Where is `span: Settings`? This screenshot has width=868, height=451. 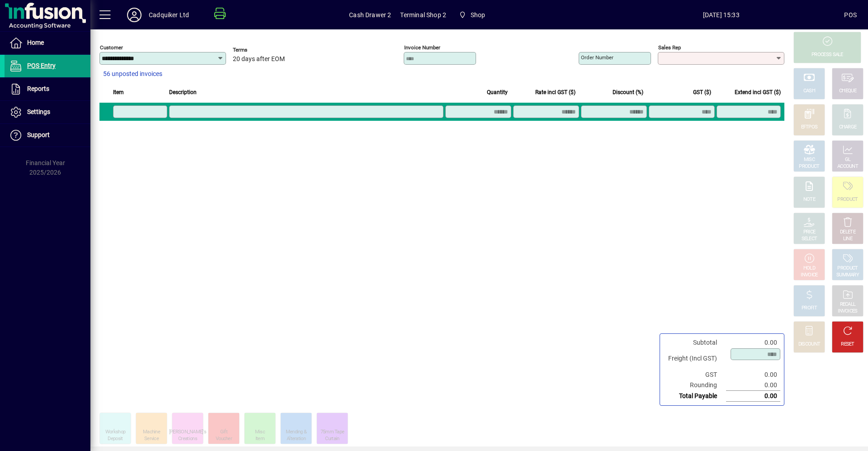 span: Settings is located at coordinates (39, 112).